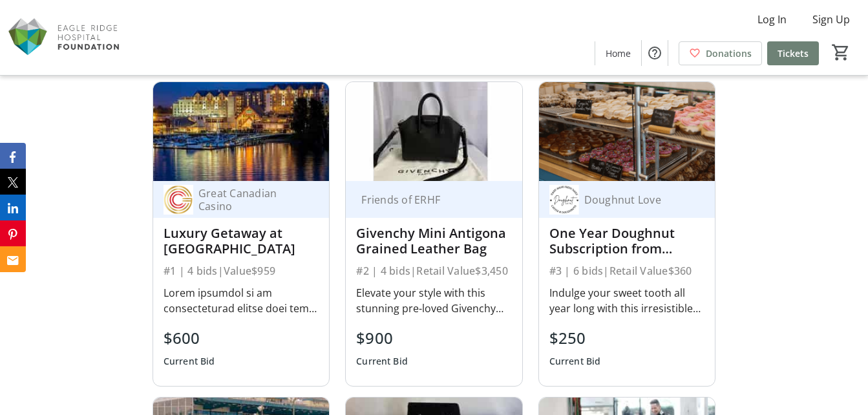  What do you see at coordinates (728, 53) in the screenshot?
I see `span: Donations` at bounding box center [728, 53].